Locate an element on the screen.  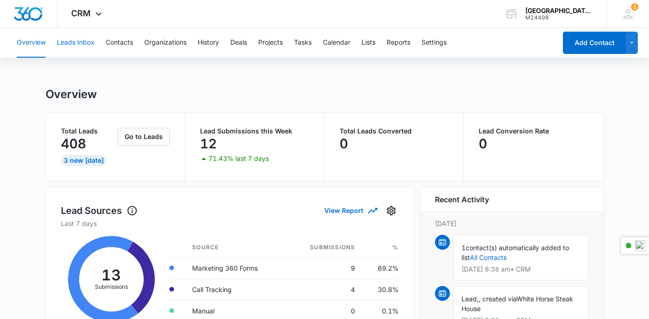
td: 4 is located at coordinates (324, 289).